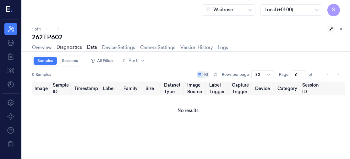  Describe the element at coordinates (118, 47) in the screenshot. I see `a: Device Settings` at that location.